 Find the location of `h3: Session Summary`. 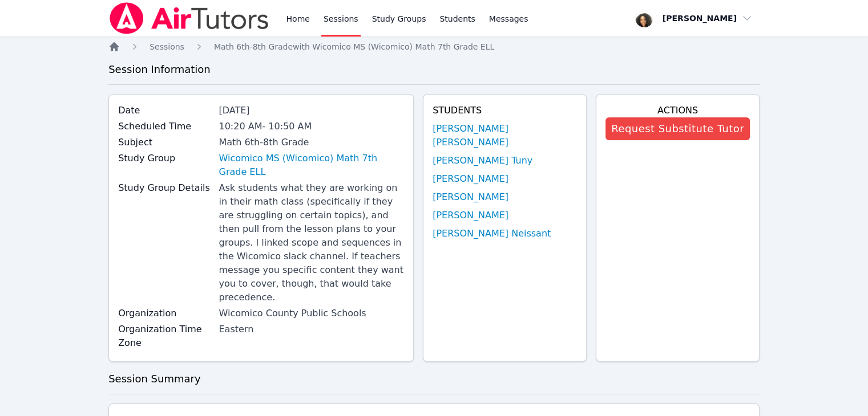

h3: Session Summary is located at coordinates (434, 379).